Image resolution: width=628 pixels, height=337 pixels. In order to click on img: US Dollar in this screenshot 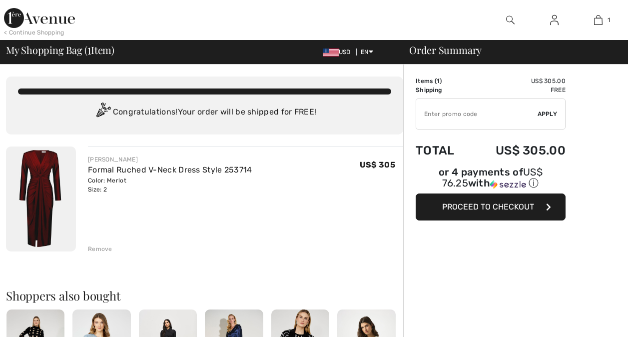, I will do `click(331, 52)`.